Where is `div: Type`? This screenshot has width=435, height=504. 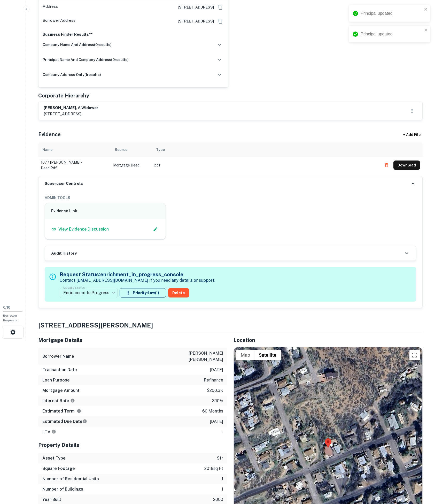
div: Type is located at coordinates (160, 150).